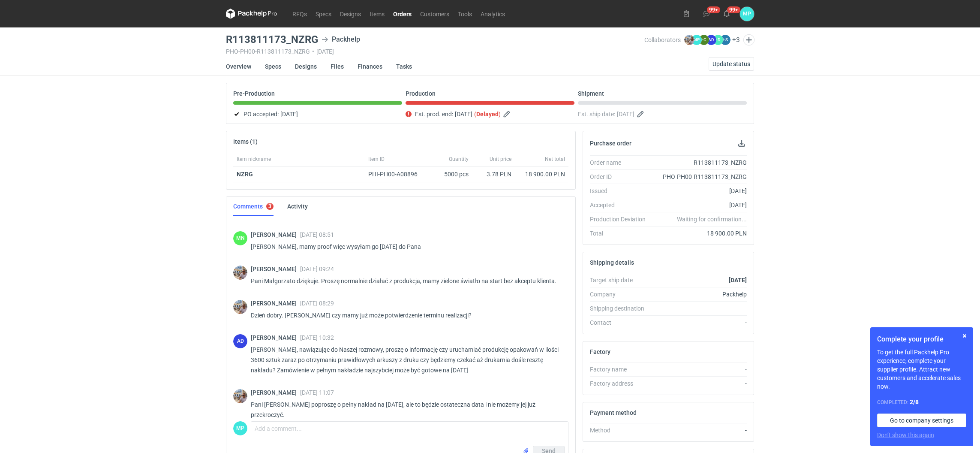 The width and height of the screenshot is (980, 453). Describe the element at coordinates (915, 401) in the screenshot. I see `strong: 2 / 8` at that location.